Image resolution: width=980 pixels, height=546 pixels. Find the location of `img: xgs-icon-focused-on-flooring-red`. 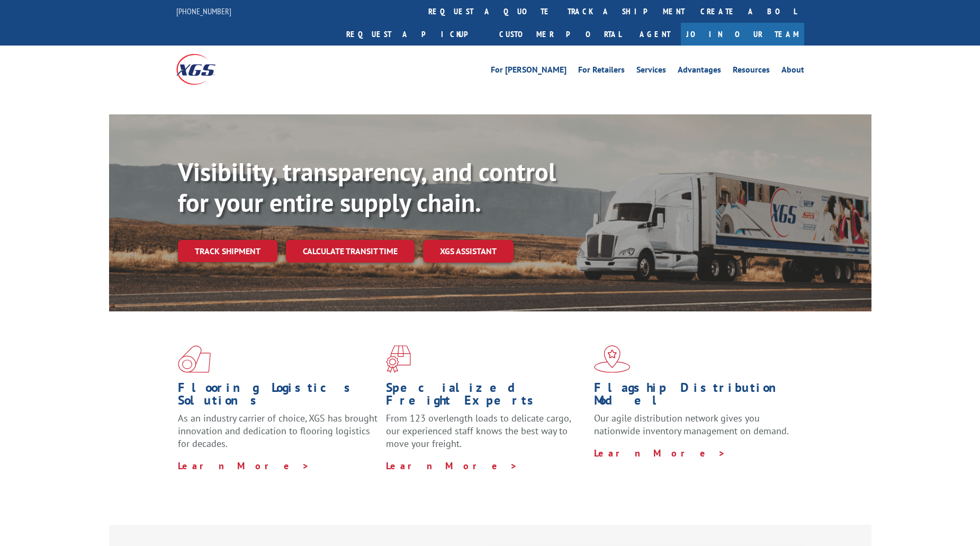

img: xgs-icon-focused-on-flooring-red is located at coordinates (398, 359).